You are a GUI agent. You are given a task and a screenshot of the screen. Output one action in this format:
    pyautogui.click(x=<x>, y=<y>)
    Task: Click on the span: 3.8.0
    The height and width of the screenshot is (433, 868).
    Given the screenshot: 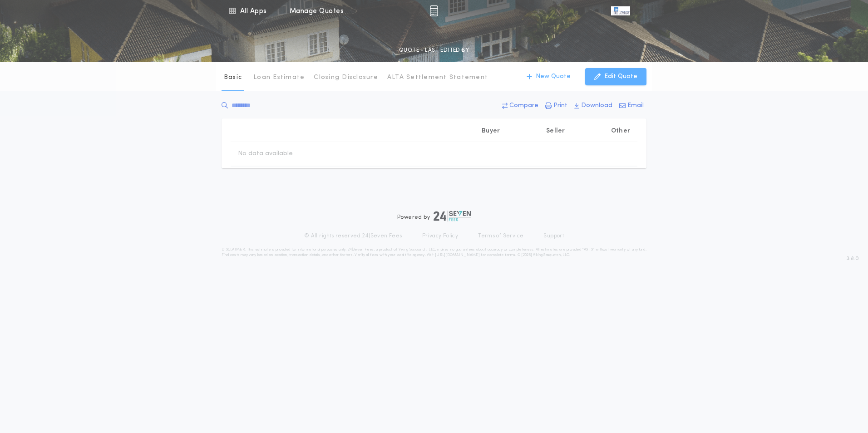 What is the action you would take?
    pyautogui.click(x=853, y=259)
    